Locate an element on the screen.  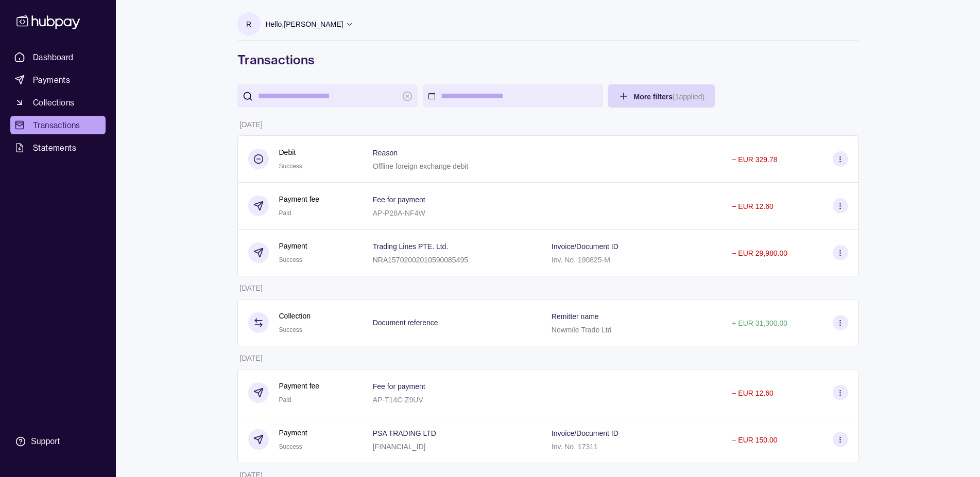
p: Reason is located at coordinates (385, 153).